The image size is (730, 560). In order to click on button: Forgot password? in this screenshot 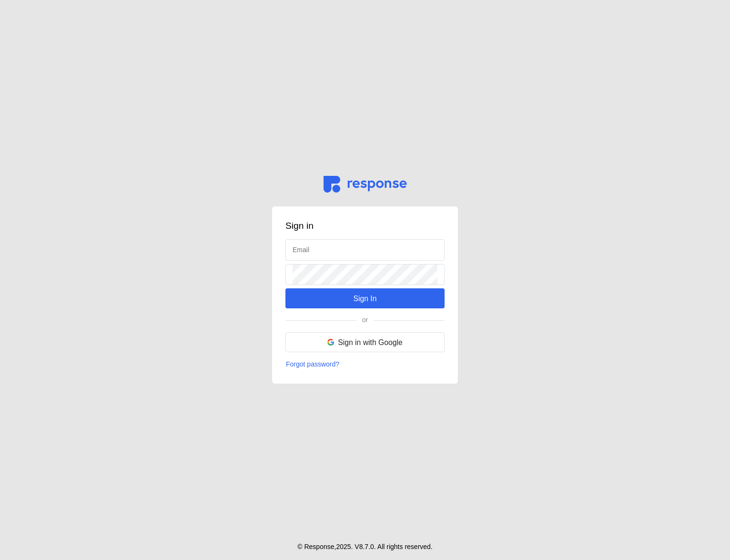, I will do `click(312, 365)`.